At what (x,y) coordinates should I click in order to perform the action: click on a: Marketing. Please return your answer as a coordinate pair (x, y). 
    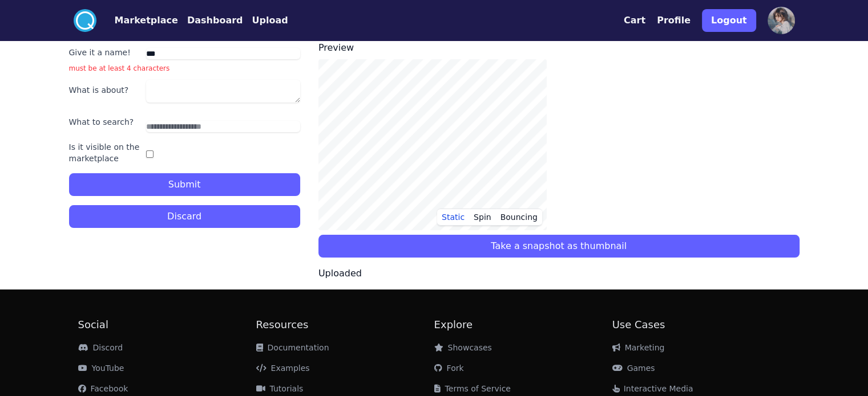
    Looking at the image, I should click on (638, 347).